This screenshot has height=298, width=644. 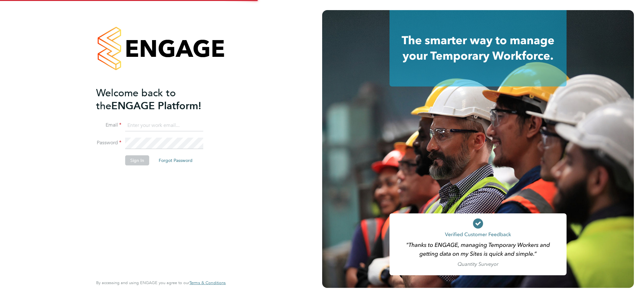 I want to click on button: Forgot Password, so click(x=175, y=160).